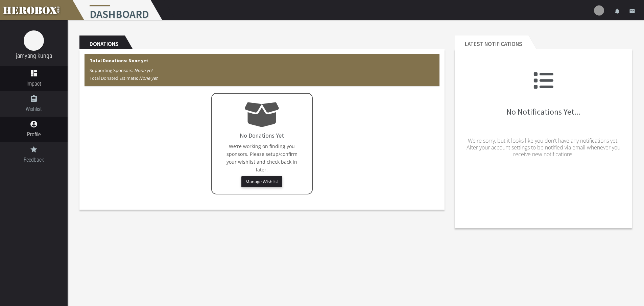 Image resolution: width=644 pixels, height=306 pixels. I want to click on h4: No Donations Yet, so click(262, 135).